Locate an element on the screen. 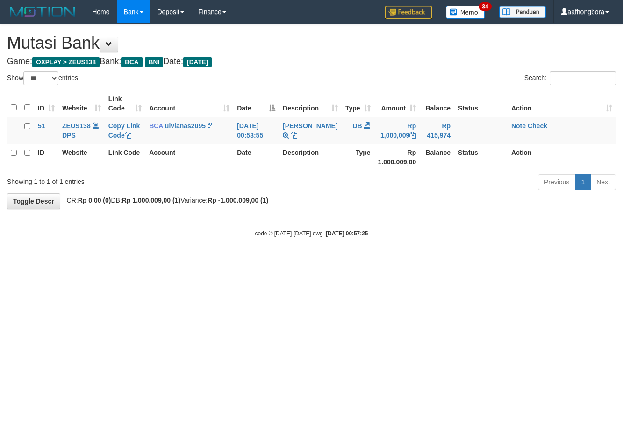 This screenshot has width=623, height=431. td: DPS is located at coordinates (81, 130).